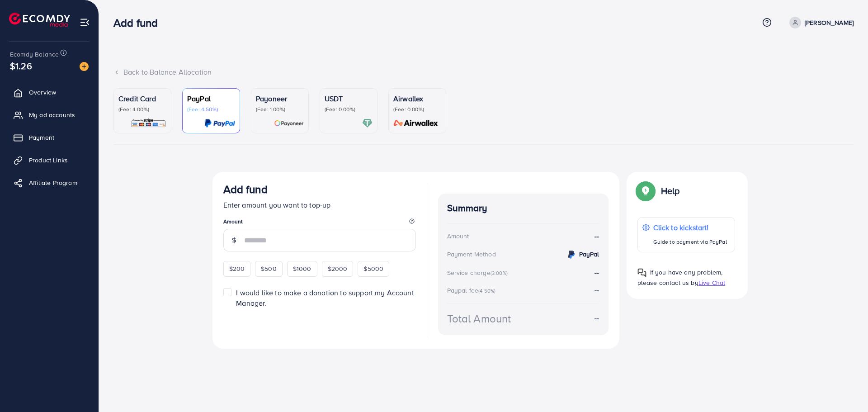 The image size is (868, 412). I want to click on p: Guide to payment via PayPal, so click(690, 242).